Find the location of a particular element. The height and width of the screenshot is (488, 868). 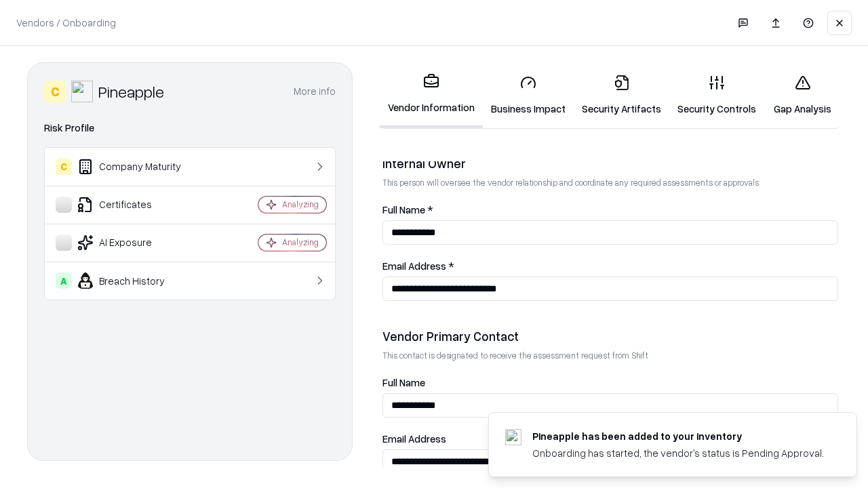

a: Vendor Information is located at coordinates (432, 95).